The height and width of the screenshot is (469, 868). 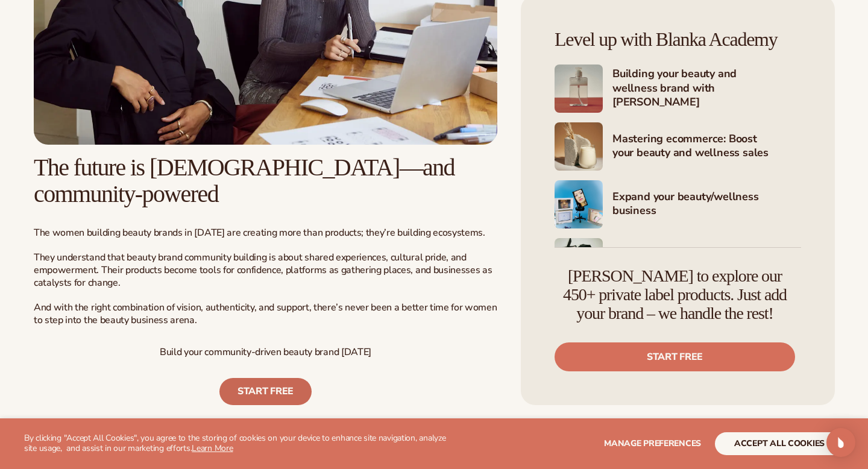 What do you see at coordinates (579, 262) in the screenshot?
I see `img: Shopify Image 5` at bounding box center [579, 262].